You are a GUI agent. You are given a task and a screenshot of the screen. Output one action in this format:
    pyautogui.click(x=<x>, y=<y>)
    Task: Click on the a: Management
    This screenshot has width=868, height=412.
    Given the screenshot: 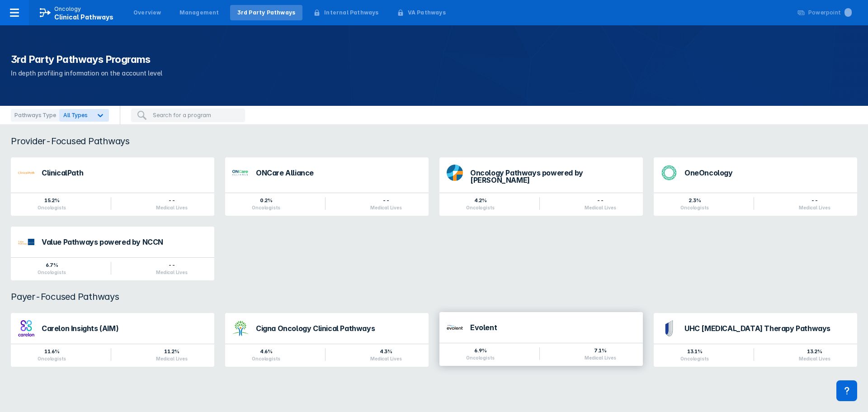 What is the action you would take?
    pyautogui.click(x=199, y=12)
    